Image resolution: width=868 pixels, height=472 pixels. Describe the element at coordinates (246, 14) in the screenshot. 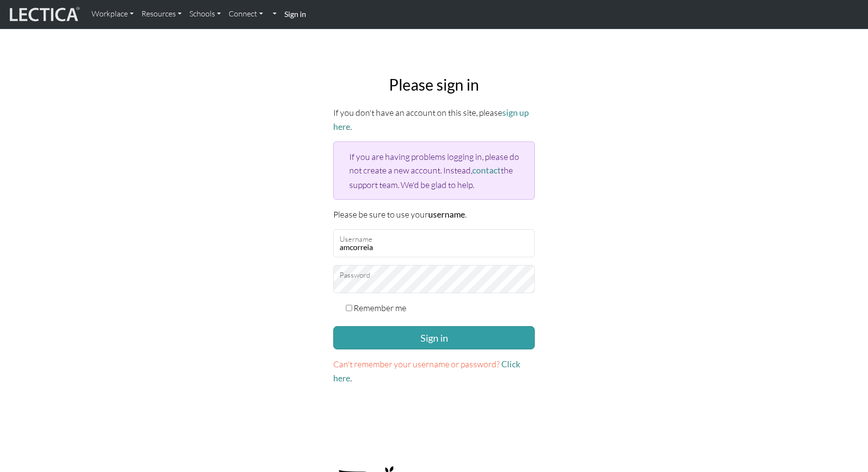

I see `a: Connect` at that location.